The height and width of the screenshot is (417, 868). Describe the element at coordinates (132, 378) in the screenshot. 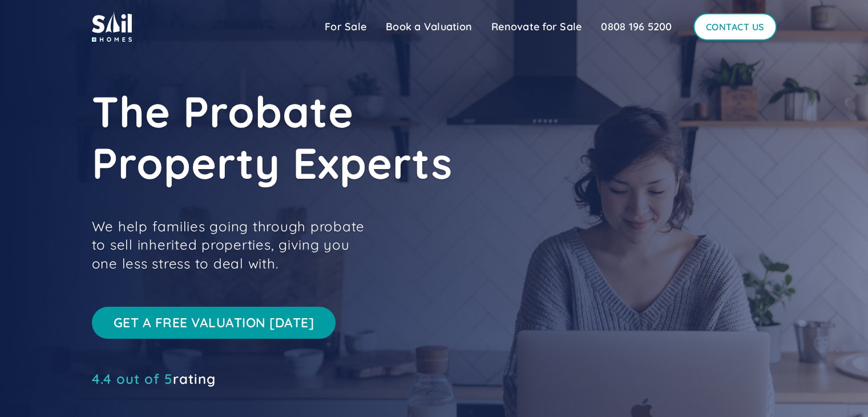

I see `span: 4.4 out of 5` at that location.